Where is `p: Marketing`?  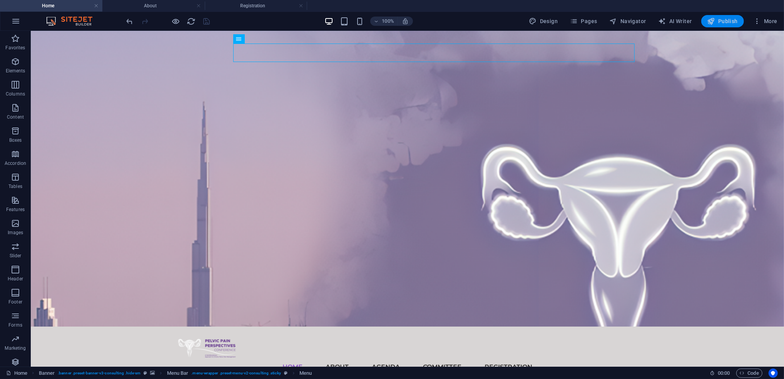 p: Marketing is located at coordinates (15, 348).